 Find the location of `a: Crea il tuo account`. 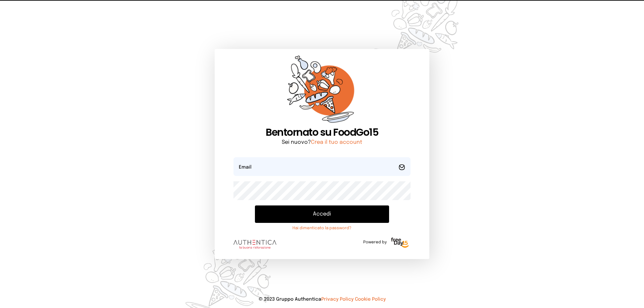

a: Crea il tuo account is located at coordinates (337, 142).